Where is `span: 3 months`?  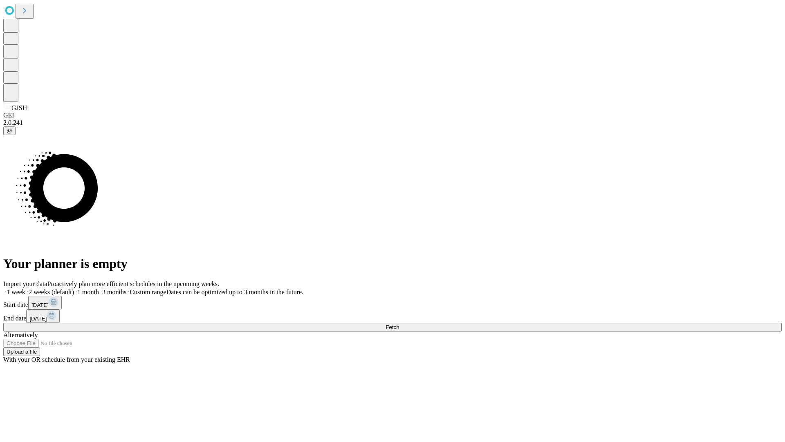 span: 3 months is located at coordinates (114, 292).